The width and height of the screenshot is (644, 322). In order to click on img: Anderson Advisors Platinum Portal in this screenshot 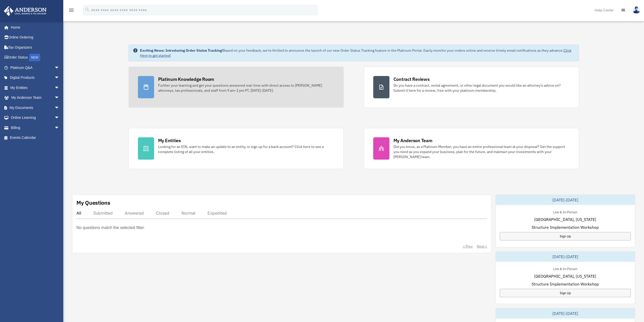, I will do `click(25, 11)`.